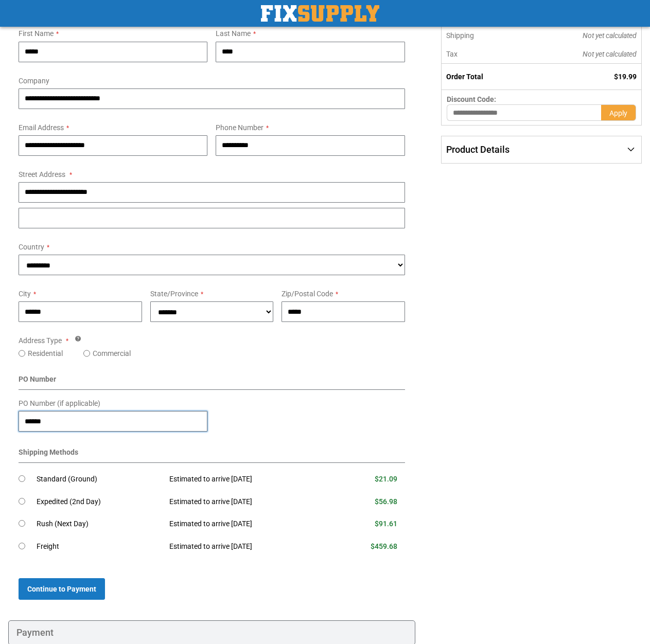 The height and width of the screenshot is (644, 650). Describe the element at coordinates (41, 174) in the screenshot. I see `span: Street Address` at that location.